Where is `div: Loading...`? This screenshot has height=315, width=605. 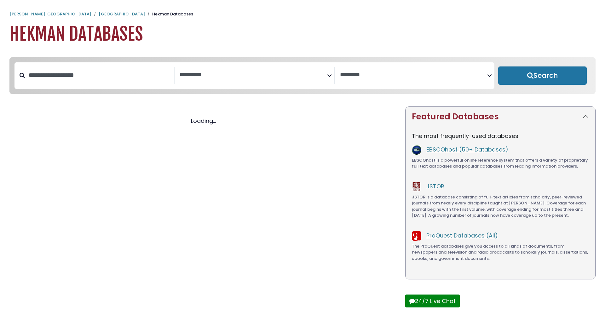 div: Loading... is located at coordinates (204, 121).